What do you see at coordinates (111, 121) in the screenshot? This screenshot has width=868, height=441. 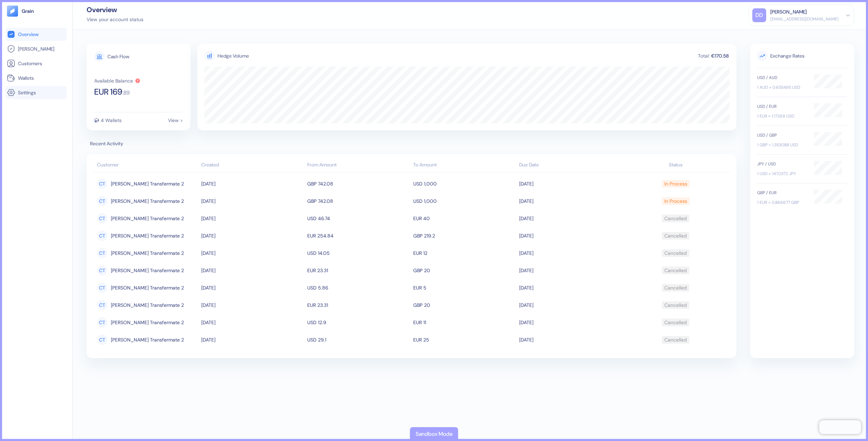 I see `div: 4 Wallets` at bounding box center [111, 121].